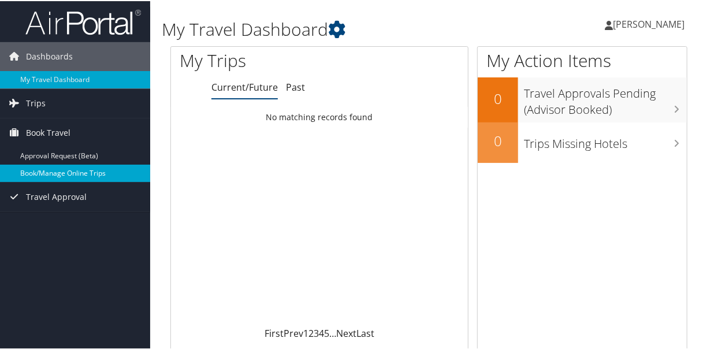 Image resolution: width=703 pixels, height=349 pixels. Describe the element at coordinates (606, 140) in the screenshot. I see `h3: Trips Missing Hotels` at that location.